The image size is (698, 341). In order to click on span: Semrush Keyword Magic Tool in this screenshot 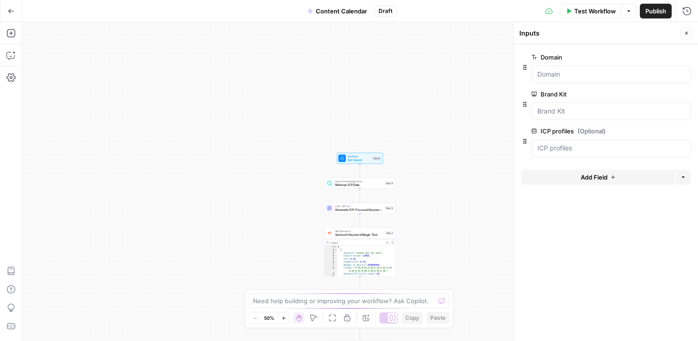, I will do `click(359, 235)`.